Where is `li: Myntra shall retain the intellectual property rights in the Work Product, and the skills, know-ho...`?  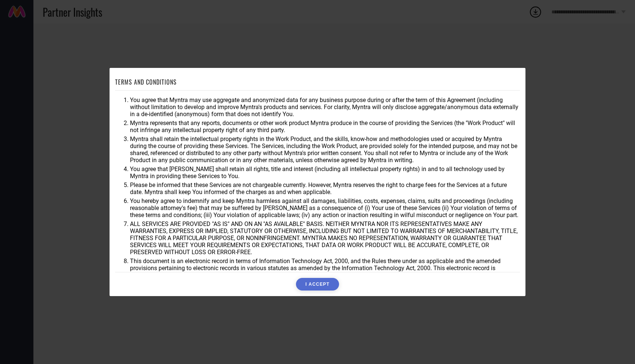 li: Myntra shall retain the intellectual property rights in the Work Product, and the skills, know-ho... is located at coordinates (325, 150).